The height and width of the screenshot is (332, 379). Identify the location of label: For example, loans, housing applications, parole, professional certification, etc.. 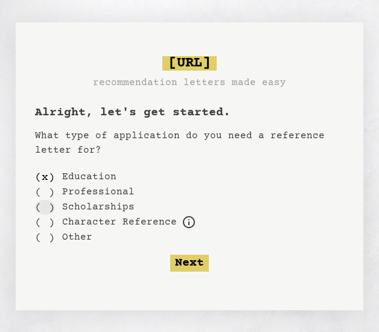
(119, 222).